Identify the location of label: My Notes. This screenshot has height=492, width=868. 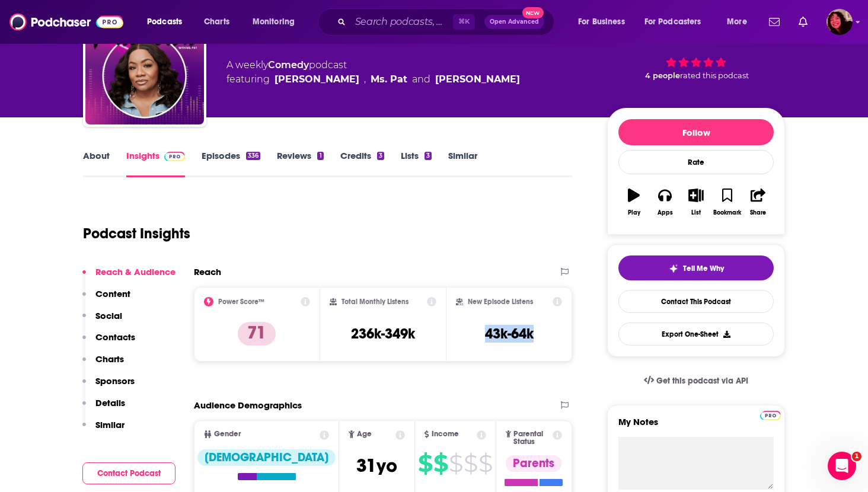
(696, 426).